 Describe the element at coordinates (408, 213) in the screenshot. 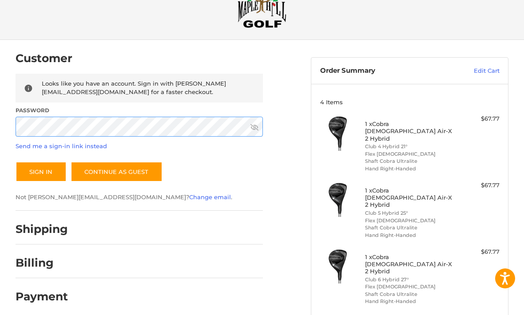

I see `li: Club 5 Hybrid 25°` at that location.